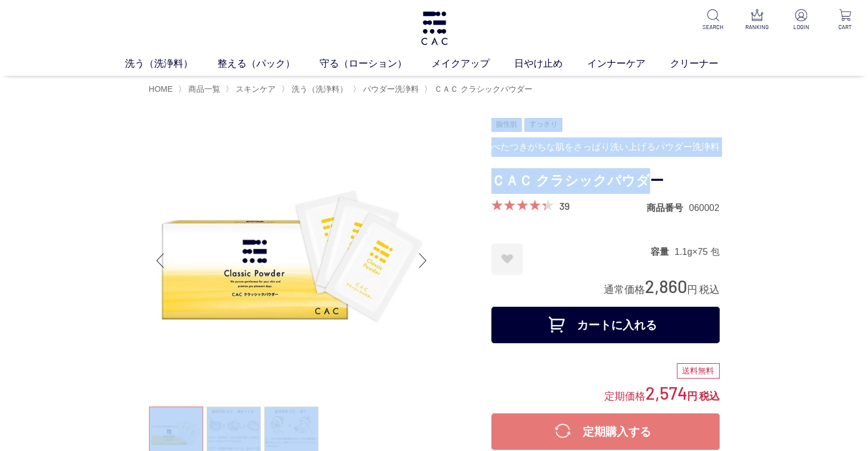 This screenshot has width=868, height=451. What do you see at coordinates (628, 64) in the screenshot?
I see `a: インナーケア` at bounding box center [628, 64].